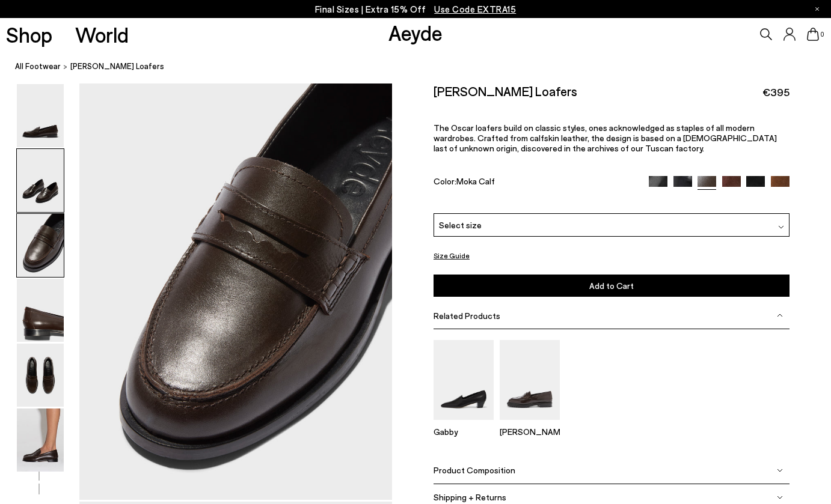 The image size is (831, 504). What do you see at coordinates (605, 137) in the screenshot?
I see `span: The Oscar loafers build on classic styles, ones acknowledged as staples of all modern wardrobes. ...` at bounding box center [605, 137].